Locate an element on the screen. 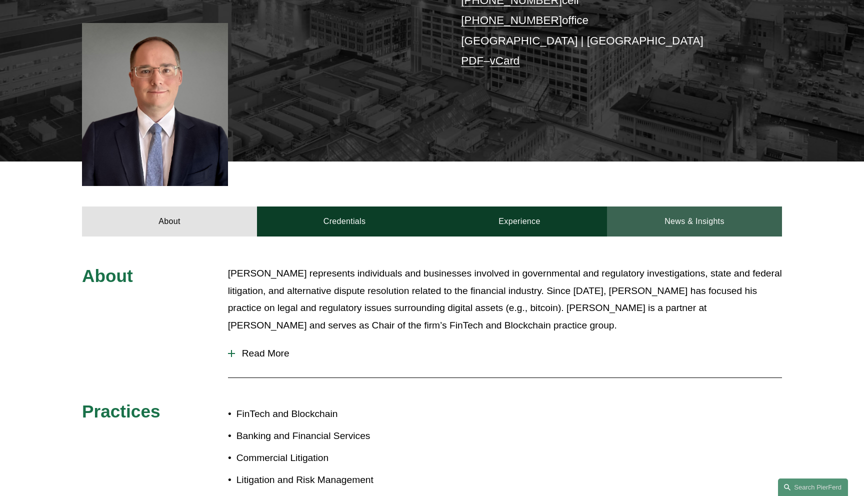 This screenshot has width=864, height=496. p: FinTech and Blockchain is located at coordinates (334, 414).